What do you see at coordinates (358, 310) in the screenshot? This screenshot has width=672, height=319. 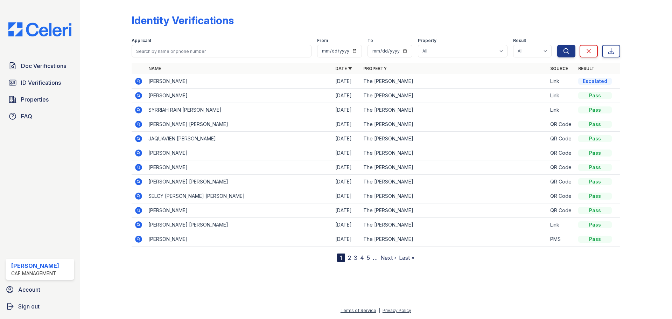 I see `a: Terms of Service` at bounding box center [358, 310].